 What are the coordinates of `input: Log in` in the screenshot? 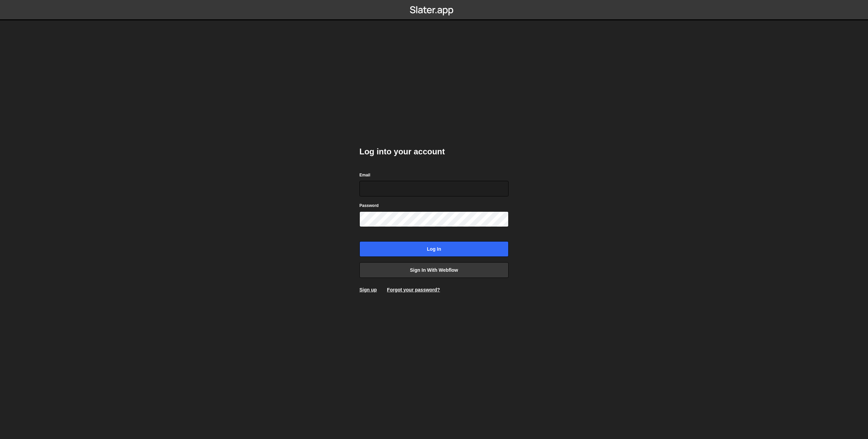 It's located at (434, 249).